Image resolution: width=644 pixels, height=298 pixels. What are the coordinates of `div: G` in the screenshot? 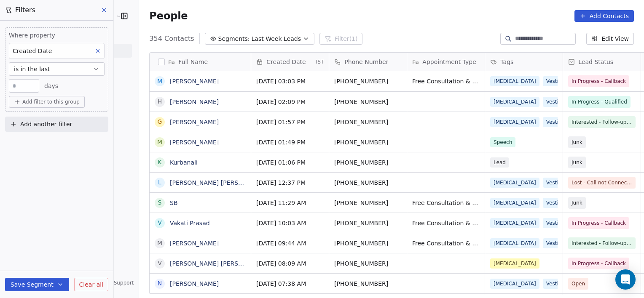 It's located at (160, 122).